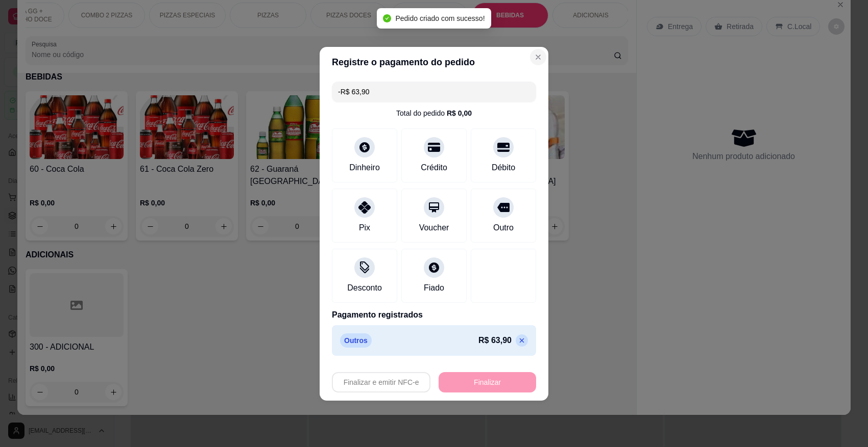 The image size is (868, 447). What do you see at coordinates (503, 168) in the screenshot?
I see `div: Débito` at bounding box center [503, 168].